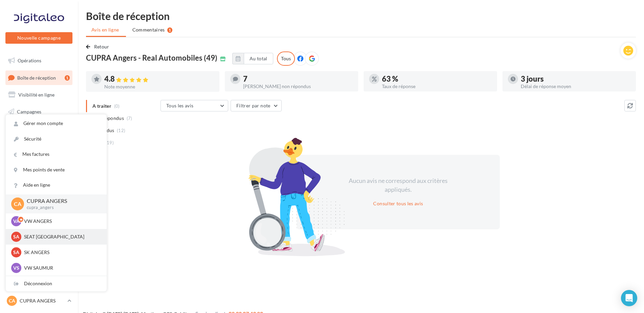  Describe the element at coordinates (152, 58) in the screenshot. I see `span: CUPRA Angers - Real Automobiles (49)` at that location.